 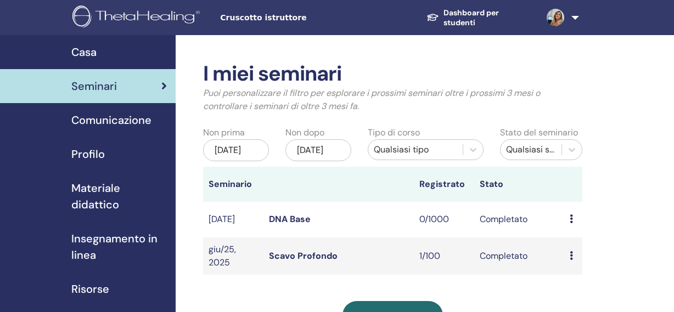 What do you see at coordinates (233, 184) in the screenshot?
I see `th: Seminario` at bounding box center [233, 184].